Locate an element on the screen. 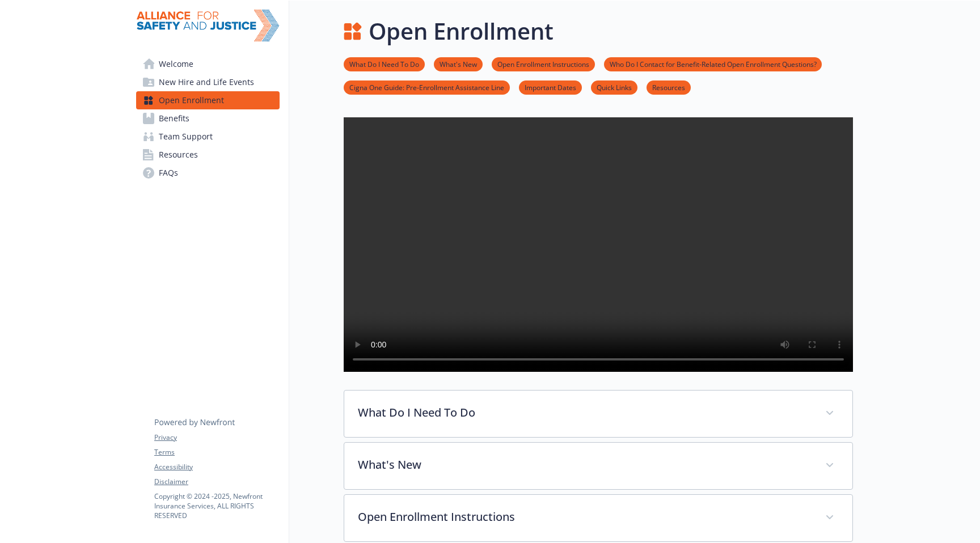  div: Open Enrollment Instructions is located at coordinates (598, 518).